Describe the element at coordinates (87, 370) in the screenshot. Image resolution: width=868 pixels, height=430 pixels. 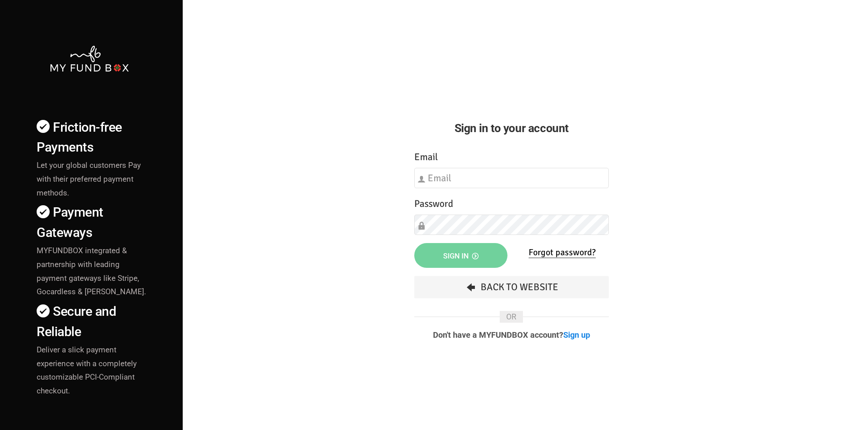
I see `span: Deliver a slick payment experience with a completely customizable PCI-Compliant checkout.` at that location.